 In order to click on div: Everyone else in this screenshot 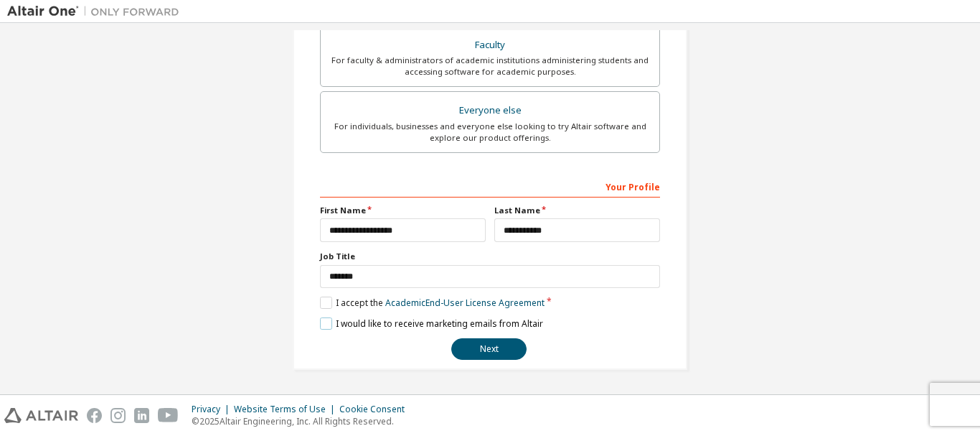, I will do `click(490, 110)`.